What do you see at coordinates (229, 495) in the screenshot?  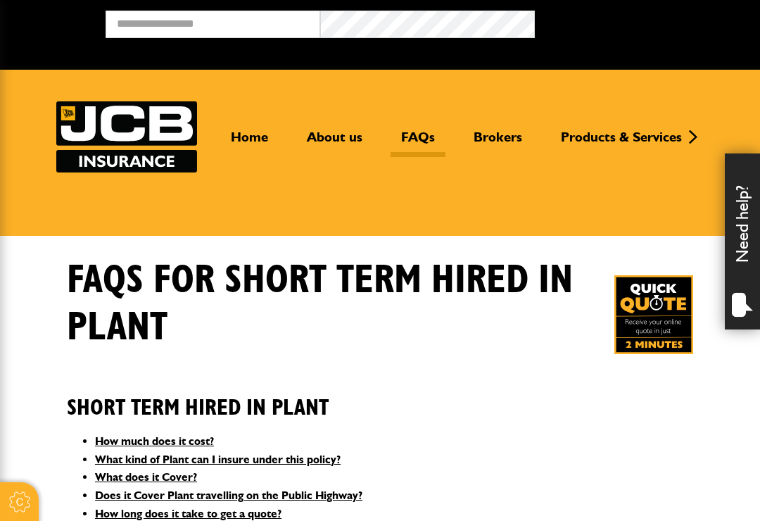 I see `a: Does it Cover Plant travelling on the Public Highway?` at bounding box center [229, 495].